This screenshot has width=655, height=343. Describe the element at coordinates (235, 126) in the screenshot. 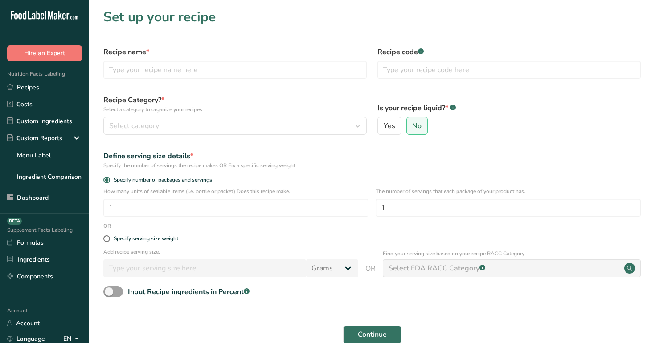

I see `button: Select category` at that location.